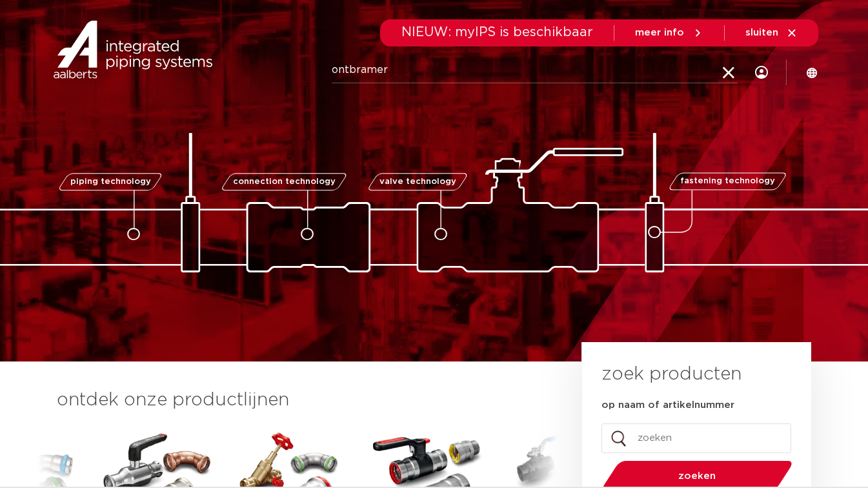 The width and height of the screenshot is (868, 488). What do you see at coordinates (671, 375) in the screenshot?
I see `h3: zoek producten` at bounding box center [671, 375].